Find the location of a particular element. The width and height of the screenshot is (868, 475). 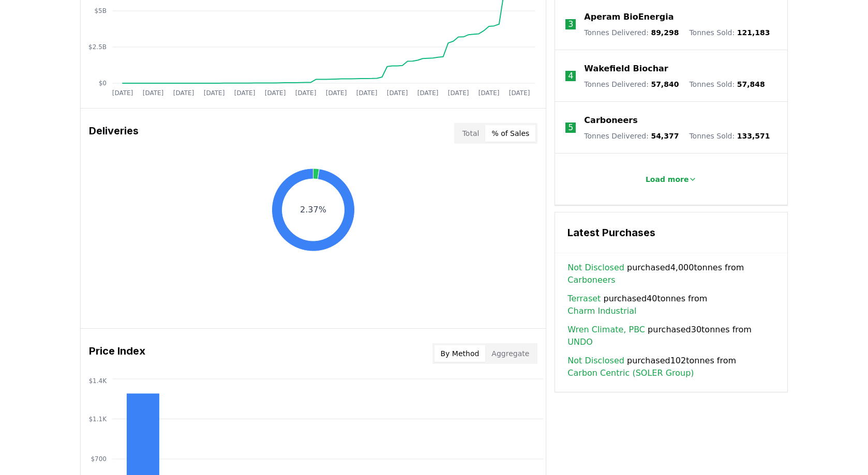

h3: Price Index is located at coordinates (117, 354).